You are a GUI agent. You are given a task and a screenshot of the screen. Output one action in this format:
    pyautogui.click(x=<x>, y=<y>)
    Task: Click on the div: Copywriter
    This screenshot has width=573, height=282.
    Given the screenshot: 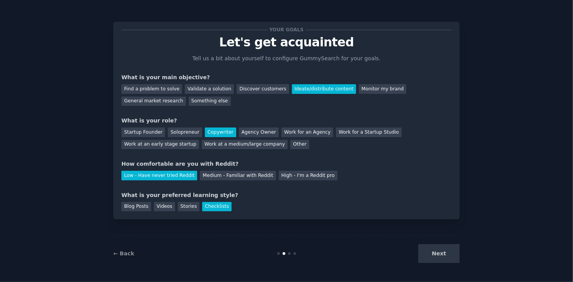 What is the action you would take?
    pyautogui.click(x=221, y=132)
    